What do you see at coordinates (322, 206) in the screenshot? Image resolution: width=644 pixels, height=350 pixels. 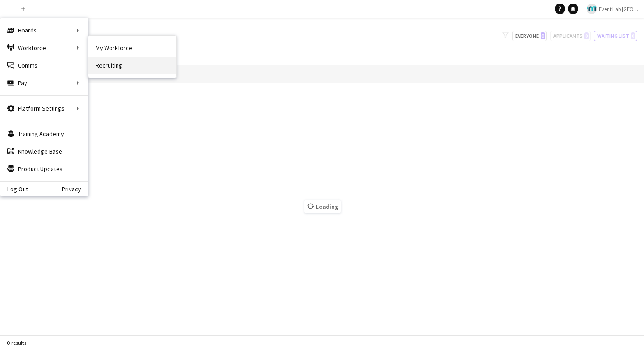 I see `span: Loading` at bounding box center [322, 206].